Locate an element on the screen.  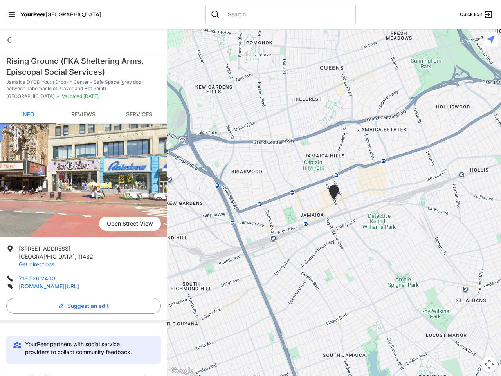
span: Quick Exit is located at coordinates (471, 14).